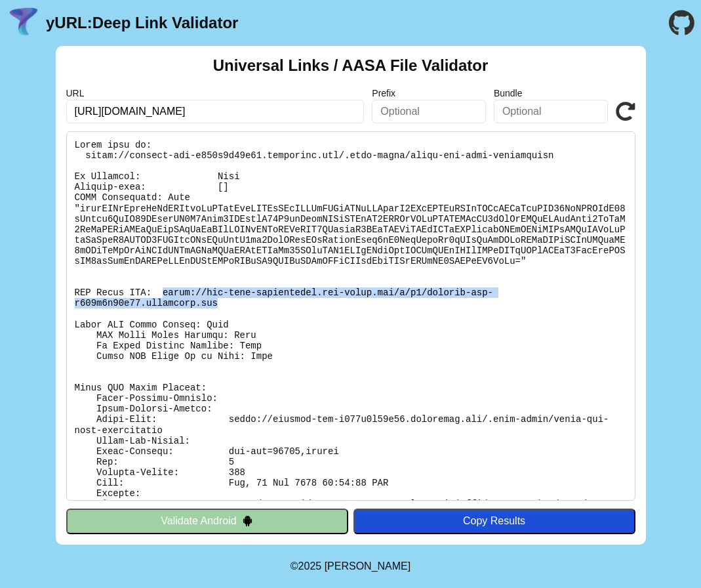 This screenshot has height=588, width=701. What do you see at coordinates (494, 520) in the screenshot?
I see `button: Copy Results` at bounding box center [494, 520].